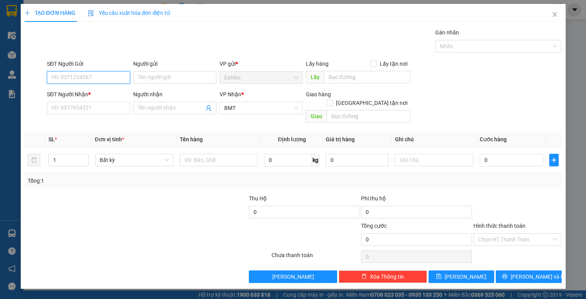  I want to click on div: BMT, so click(94, 11).